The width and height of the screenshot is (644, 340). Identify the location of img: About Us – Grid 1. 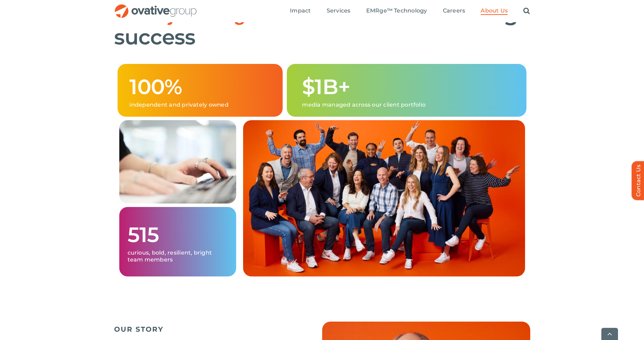
(177, 162).